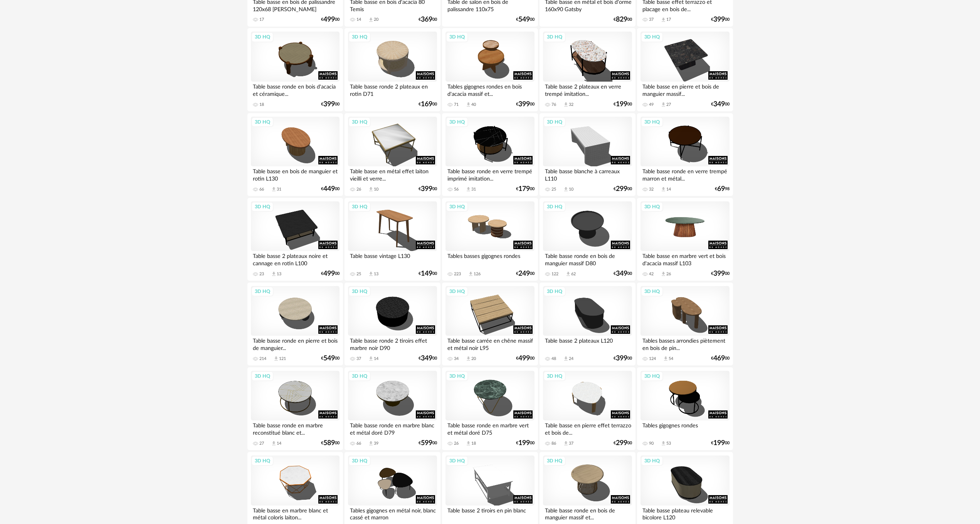  I want to click on div: 25, so click(554, 190).